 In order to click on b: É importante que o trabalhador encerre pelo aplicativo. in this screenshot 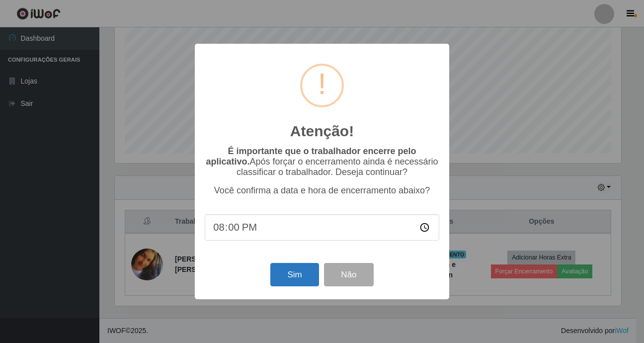, I will do `click(311, 156)`.